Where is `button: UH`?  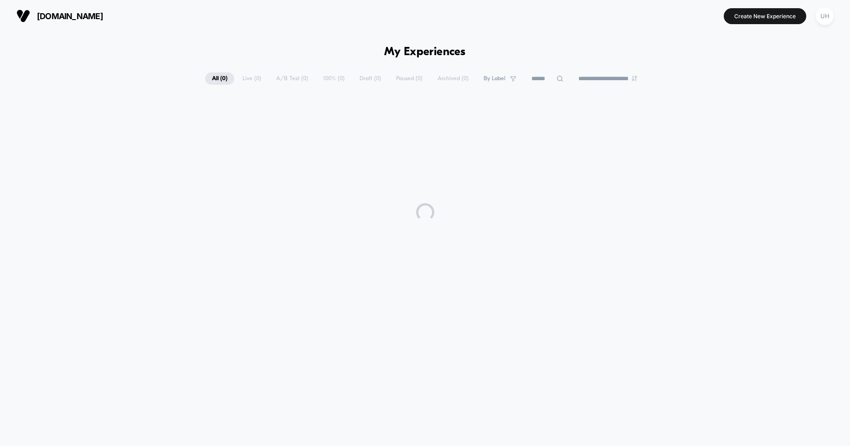 button: UH is located at coordinates (824, 16).